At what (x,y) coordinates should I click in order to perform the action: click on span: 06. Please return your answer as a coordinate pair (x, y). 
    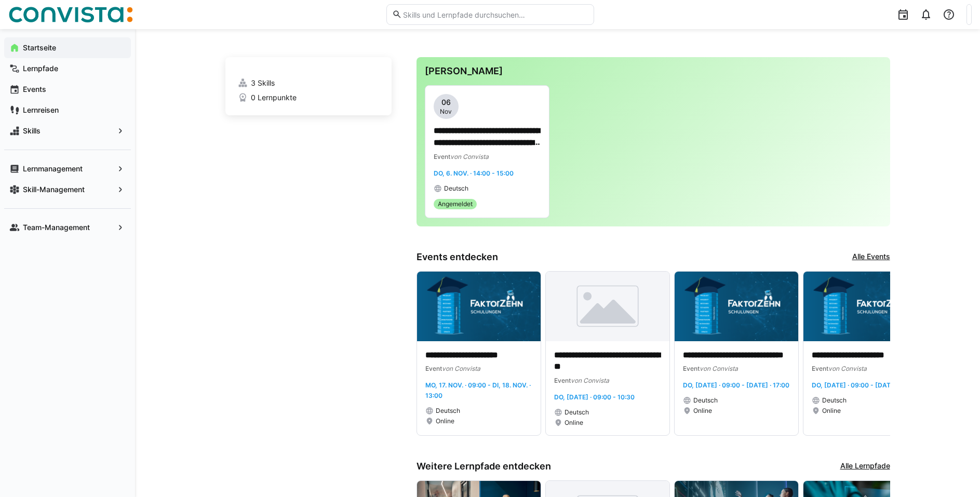
    Looking at the image, I should click on (446, 103).